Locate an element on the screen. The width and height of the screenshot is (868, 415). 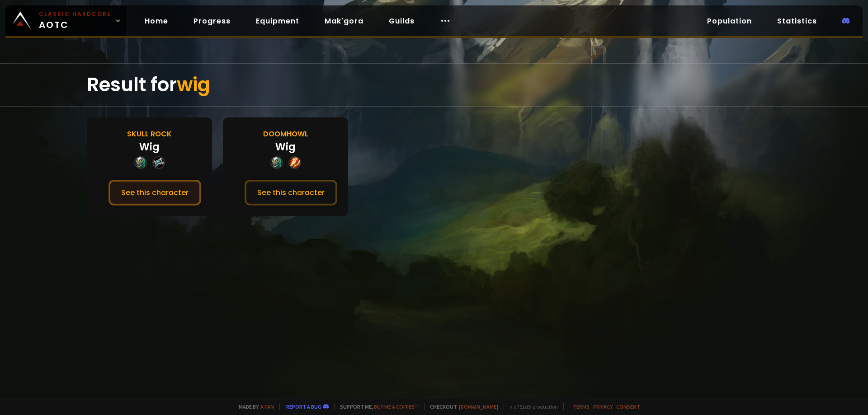
span: Support me, is located at coordinates (376, 407).